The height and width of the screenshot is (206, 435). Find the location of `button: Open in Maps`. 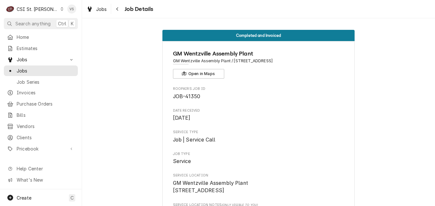

button: Open in Maps is located at coordinates (199, 74).